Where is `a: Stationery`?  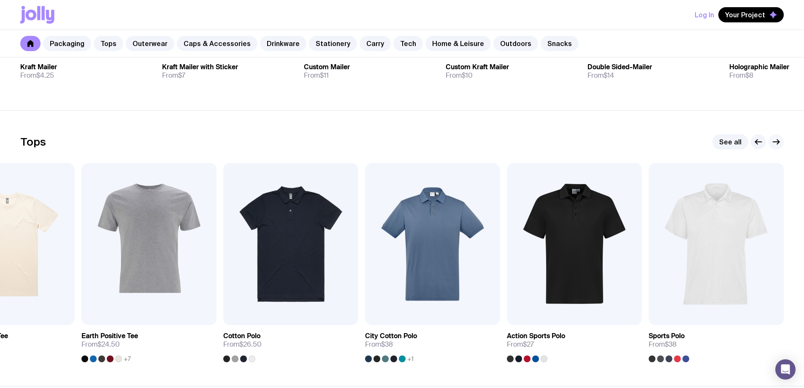 a: Stationery is located at coordinates (333, 43).